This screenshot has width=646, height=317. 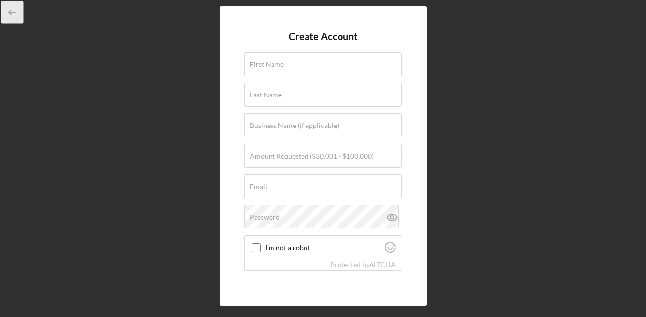 I want to click on h4: Create Account, so click(x=323, y=36).